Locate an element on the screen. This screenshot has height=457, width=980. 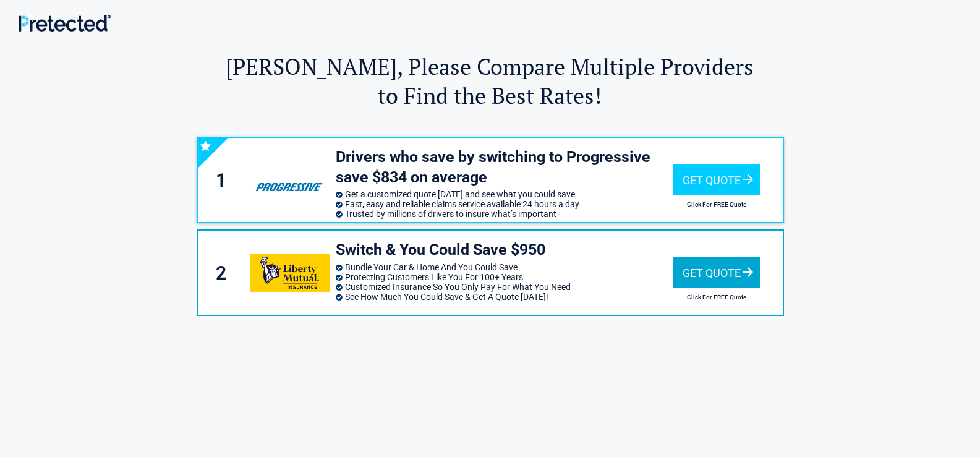
div: 2 is located at coordinates (225, 272).